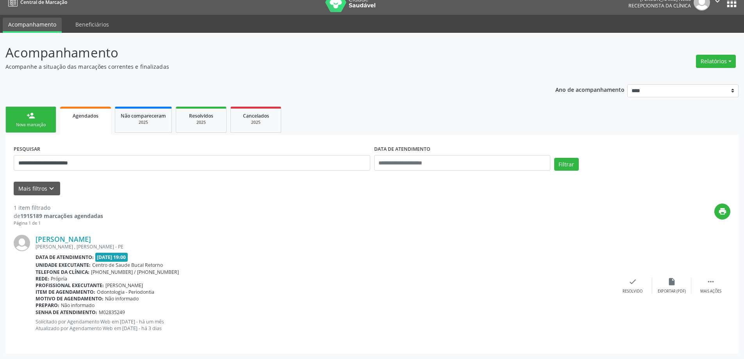  I want to click on button: Mais filtroskeyboard_arrow_down, so click(37, 188).